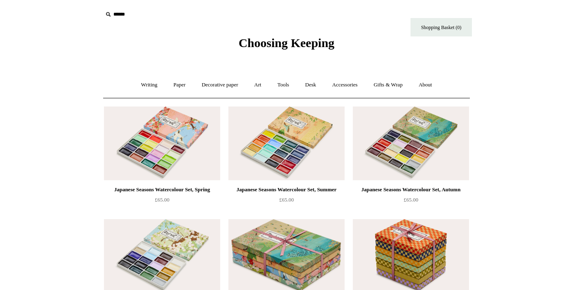 The width and height of the screenshot is (573, 290). What do you see at coordinates (162, 201) in the screenshot?
I see `a: Japanese Seasons Watercolour Set, Spring £65.00` at bounding box center [162, 201].